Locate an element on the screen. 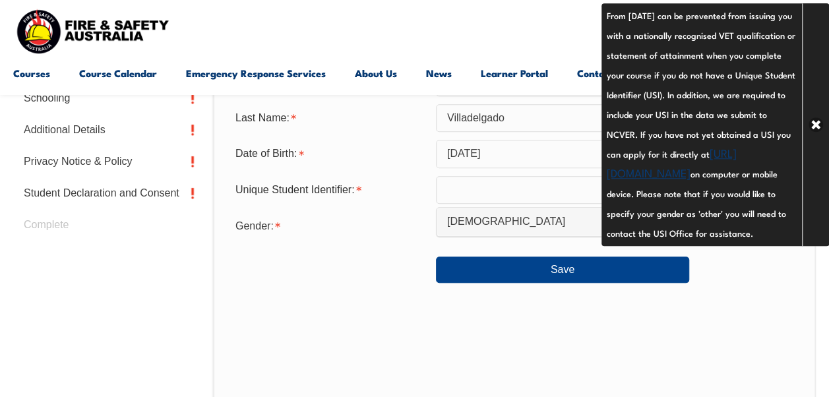  a: Learner Portal is located at coordinates (514, 73).